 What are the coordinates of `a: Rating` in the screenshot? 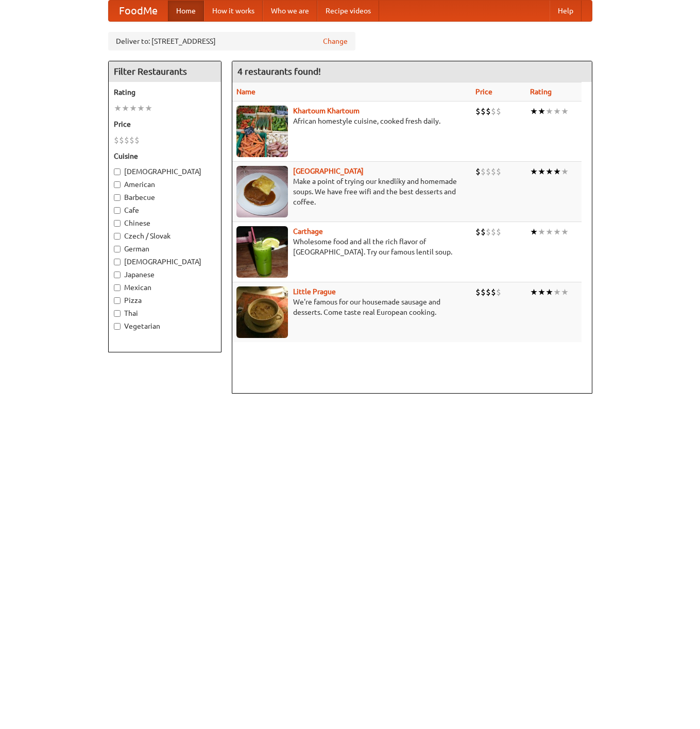 It's located at (541, 92).